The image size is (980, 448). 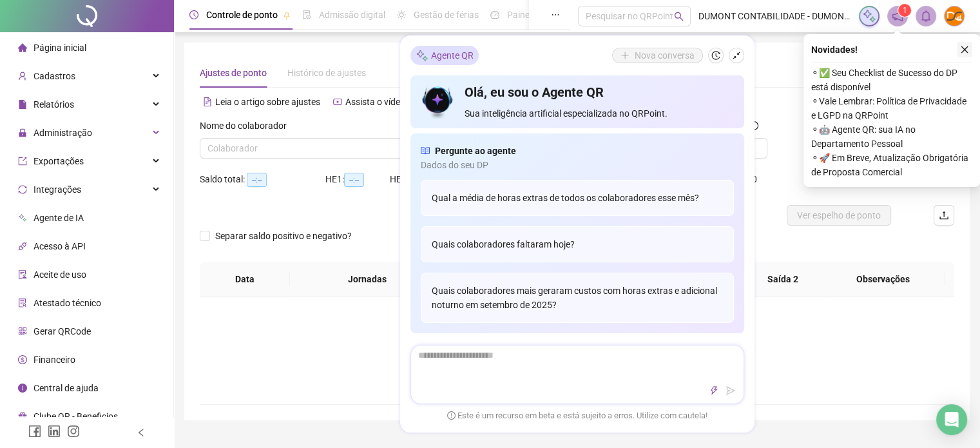 What do you see at coordinates (904, 10) in the screenshot?
I see `sup: 1` at bounding box center [904, 10].